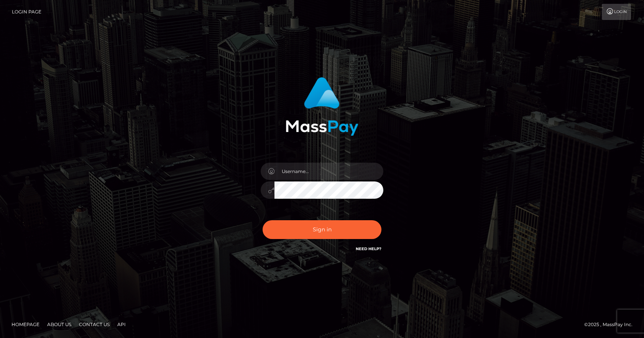 This screenshot has height=338, width=644. What do you see at coordinates (611, 325) in the screenshot?
I see `div: © 2025 , MassPay Inc.` at bounding box center [611, 325].